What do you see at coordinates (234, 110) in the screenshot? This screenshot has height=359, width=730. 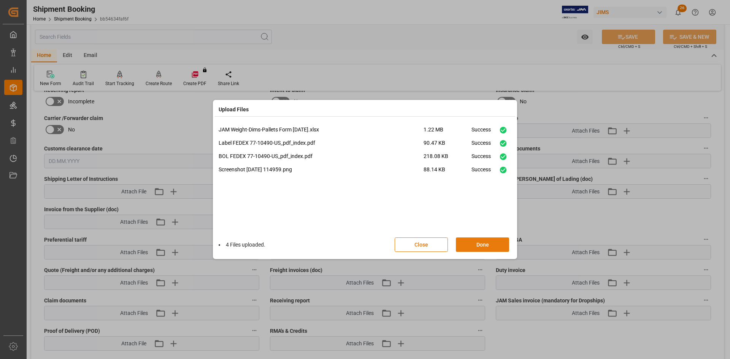 I see `h4: Upload Files` at bounding box center [234, 110].